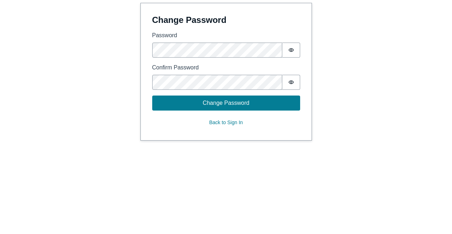 Image resolution: width=452 pixels, height=234 pixels. What do you see at coordinates (226, 20) in the screenshot?
I see `h4: Change Password` at bounding box center [226, 20].